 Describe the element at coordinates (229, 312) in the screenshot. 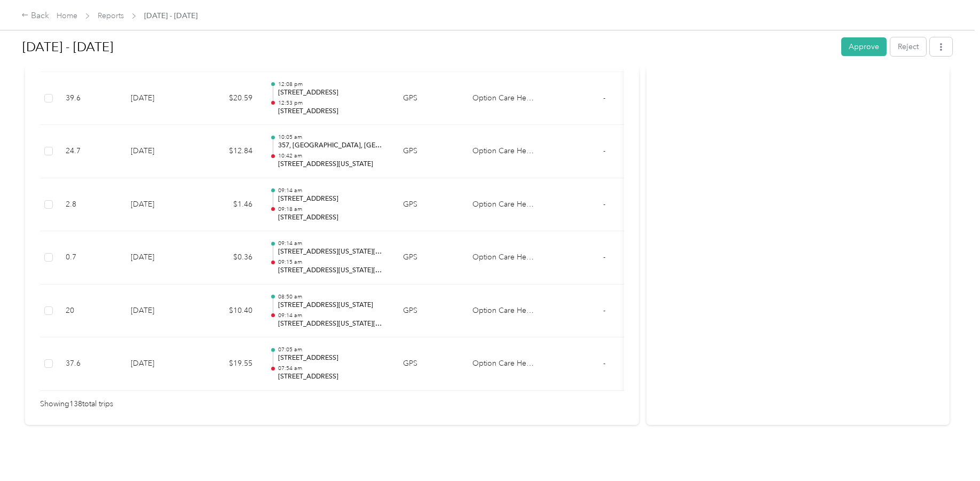

I see `td: $10.40` at that location.